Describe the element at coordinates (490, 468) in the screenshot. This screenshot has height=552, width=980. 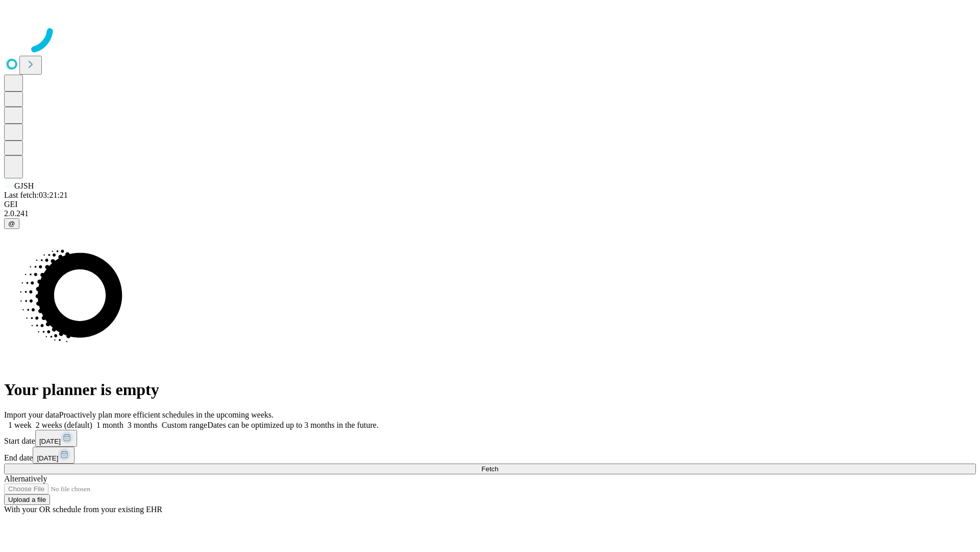
I see `span: Fetch` at that location.